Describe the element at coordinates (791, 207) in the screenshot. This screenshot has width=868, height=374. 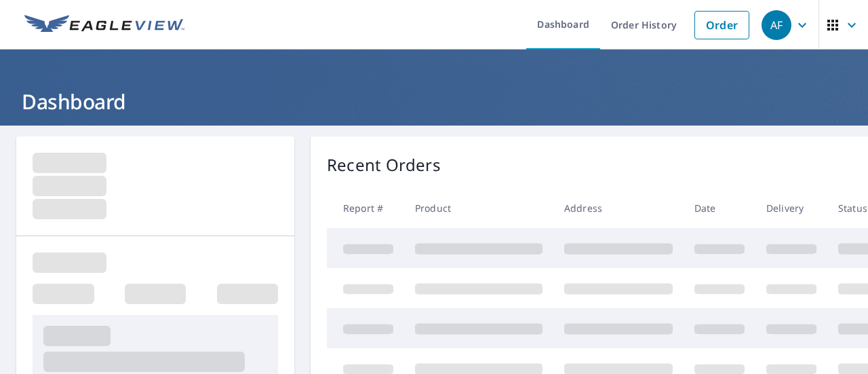
I see `th: Delivery` at that location.